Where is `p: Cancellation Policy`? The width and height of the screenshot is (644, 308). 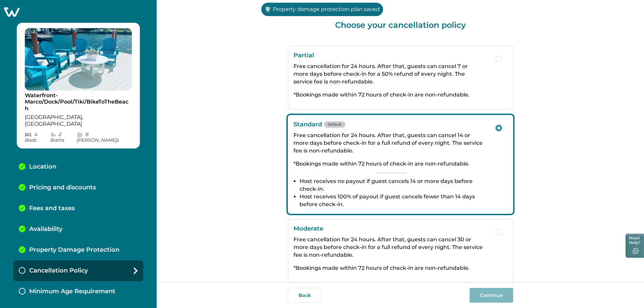
p: Cancellation Policy is located at coordinates (58, 271).